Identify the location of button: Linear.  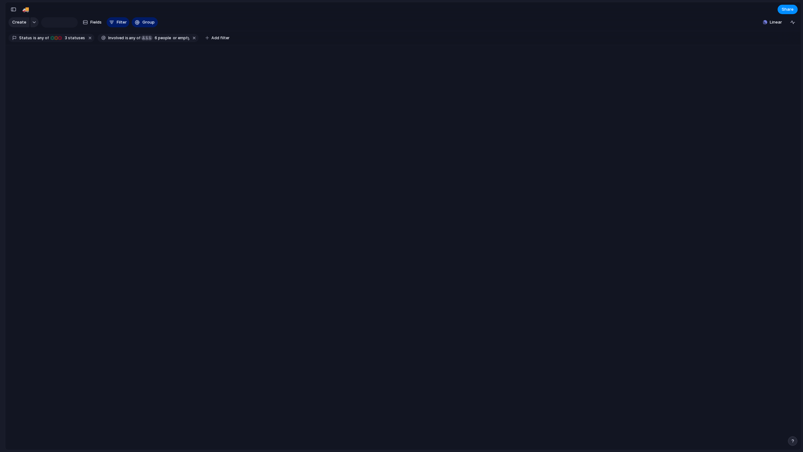
(772, 22).